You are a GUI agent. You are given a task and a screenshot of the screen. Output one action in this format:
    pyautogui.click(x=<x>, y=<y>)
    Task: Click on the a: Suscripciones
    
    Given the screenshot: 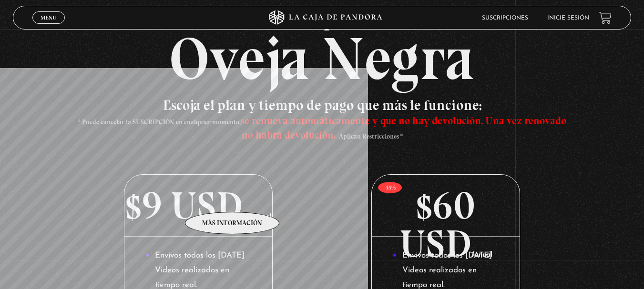 What is the action you would take?
    pyautogui.click(x=505, y=18)
    